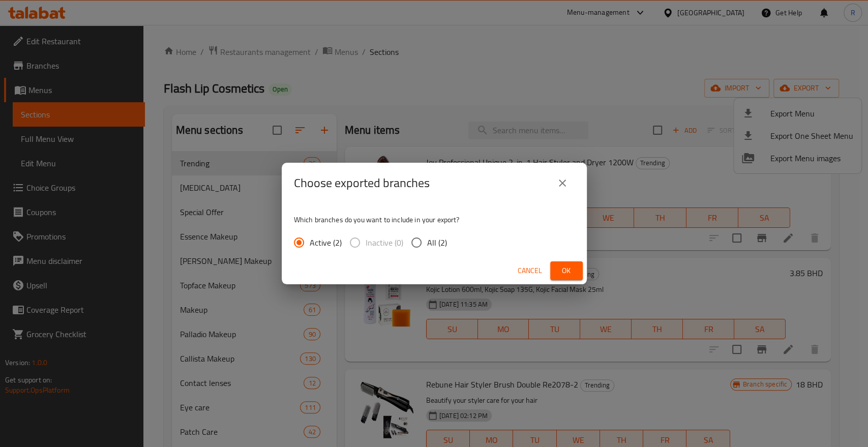 The image size is (868, 447). What do you see at coordinates (362, 183) in the screenshot?
I see `h2: Choose exported branches` at bounding box center [362, 183].